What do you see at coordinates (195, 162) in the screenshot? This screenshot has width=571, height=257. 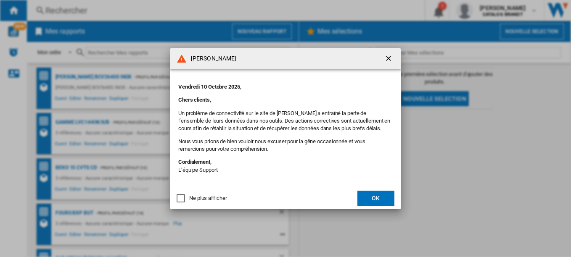 I see `strong: Cordialement,` at bounding box center [195, 162].